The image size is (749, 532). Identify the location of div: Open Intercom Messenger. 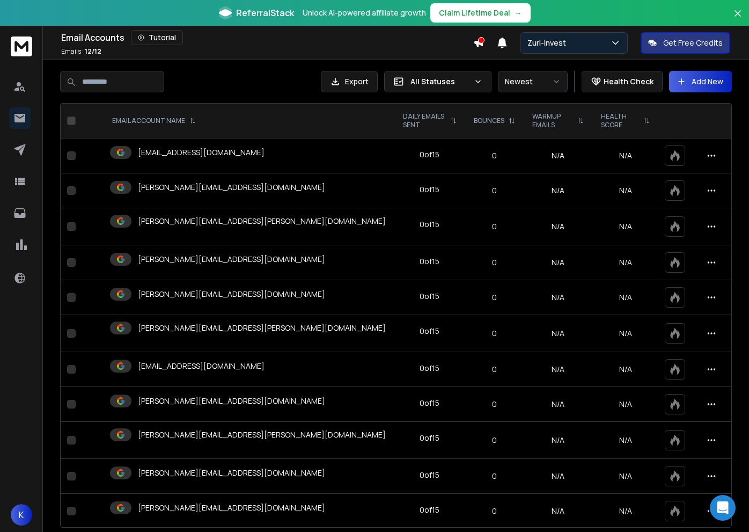
(723, 508).